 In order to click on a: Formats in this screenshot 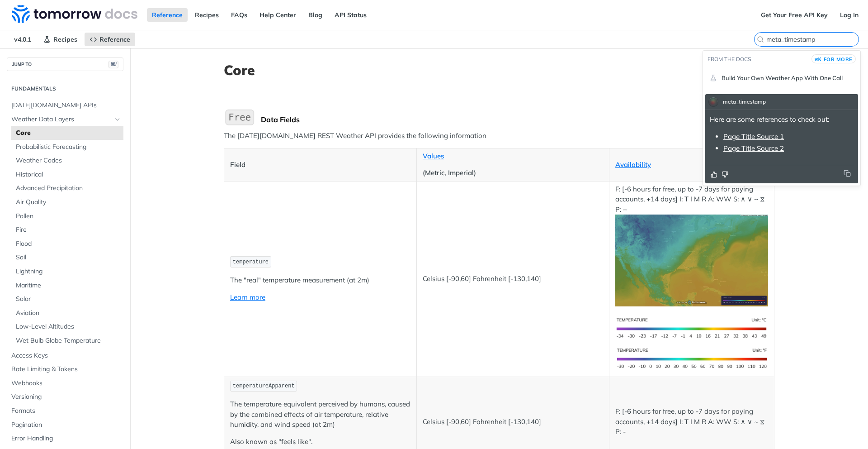, I will do `click(65, 411)`.